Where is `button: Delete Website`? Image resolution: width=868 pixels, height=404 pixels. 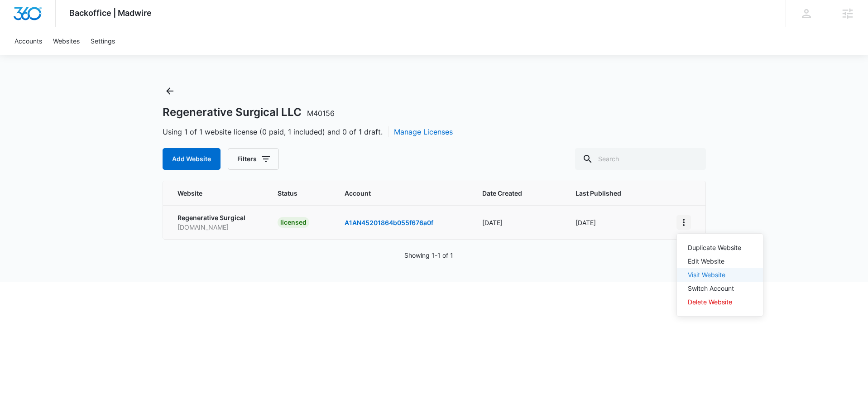 button: Delete Website is located at coordinates (720, 302).